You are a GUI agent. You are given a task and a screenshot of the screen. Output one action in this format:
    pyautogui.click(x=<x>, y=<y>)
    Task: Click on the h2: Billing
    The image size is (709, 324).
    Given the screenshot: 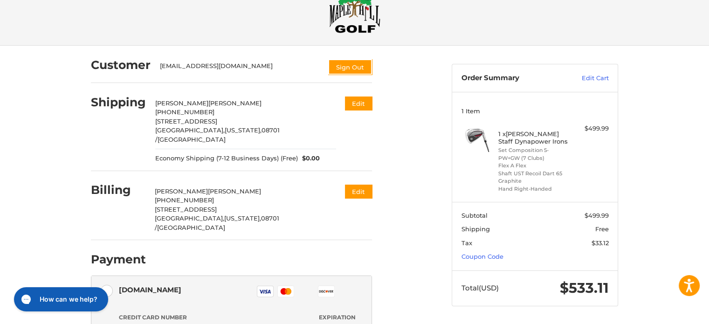 What is the action you would take?
    pyautogui.click(x=118, y=190)
    